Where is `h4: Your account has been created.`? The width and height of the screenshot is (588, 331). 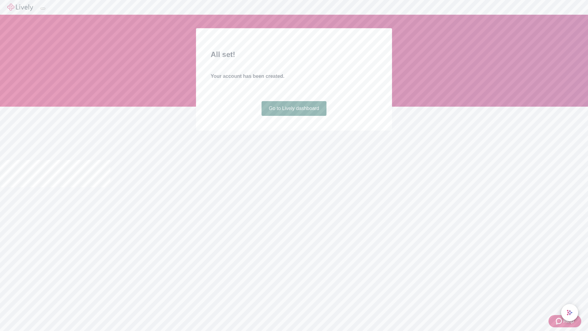
h4: Your account has been created. is located at coordinates (294, 76).